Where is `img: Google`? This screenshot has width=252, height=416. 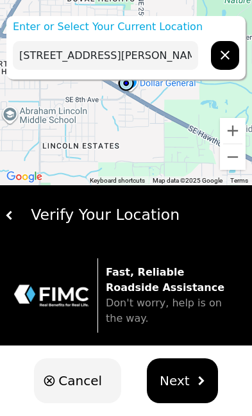
img: Google is located at coordinates (24, 177).